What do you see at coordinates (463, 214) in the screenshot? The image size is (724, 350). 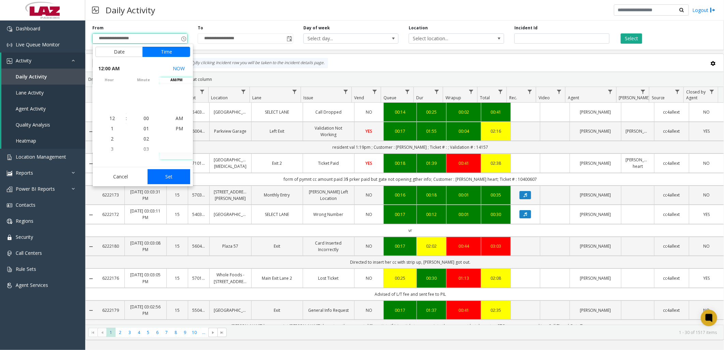 I see `a: 00:01` at bounding box center [463, 214].